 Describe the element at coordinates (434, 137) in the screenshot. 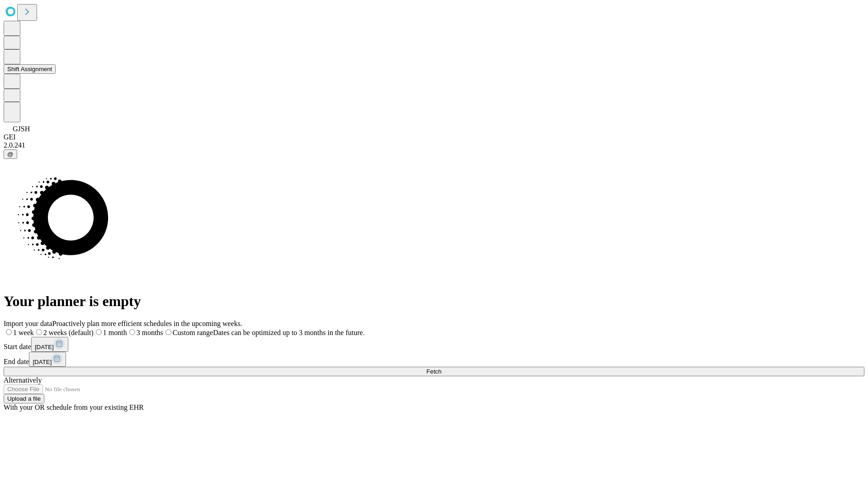

I see `div: GEI` at that location.